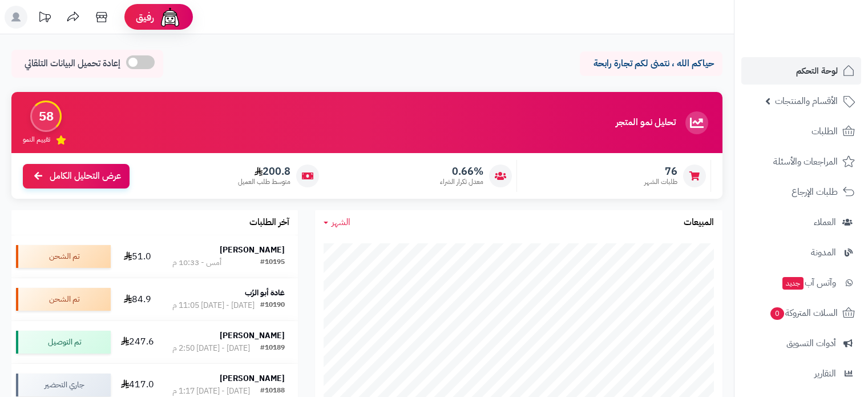 The image size is (868, 397). I want to click on a: أدوات التسويق, so click(802, 343).